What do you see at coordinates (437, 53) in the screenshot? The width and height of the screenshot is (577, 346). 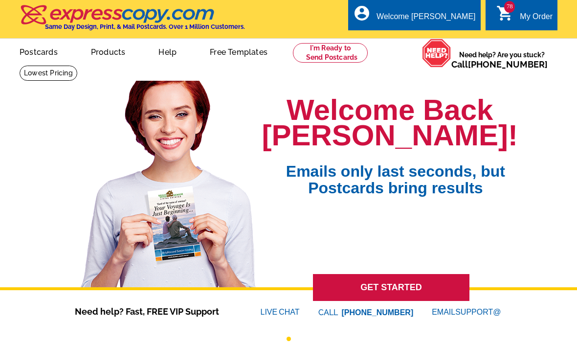 I see `img: help` at bounding box center [437, 53].